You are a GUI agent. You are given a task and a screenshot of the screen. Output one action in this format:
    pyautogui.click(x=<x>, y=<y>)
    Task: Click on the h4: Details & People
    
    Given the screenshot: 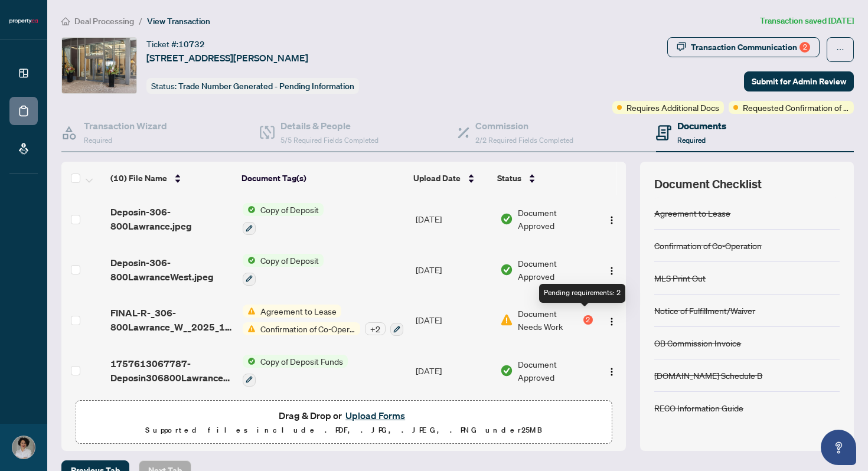 What is the action you would take?
    pyautogui.click(x=330, y=126)
    